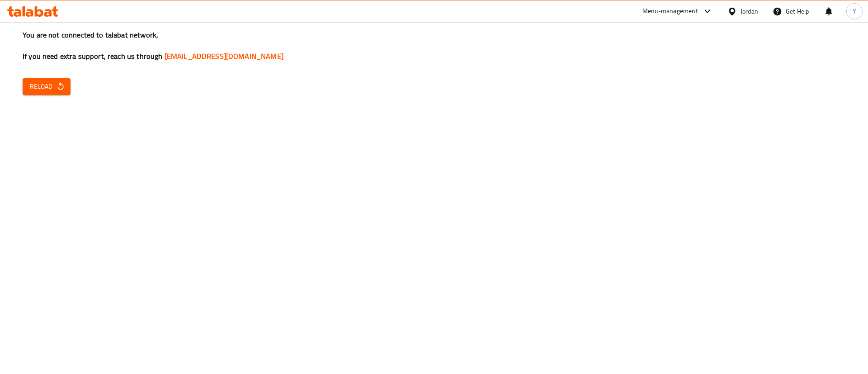 This screenshot has height=374, width=868. What do you see at coordinates (749, 12) in the screenshot?
I see `div: Jordan` at bounding box center [749, 12].